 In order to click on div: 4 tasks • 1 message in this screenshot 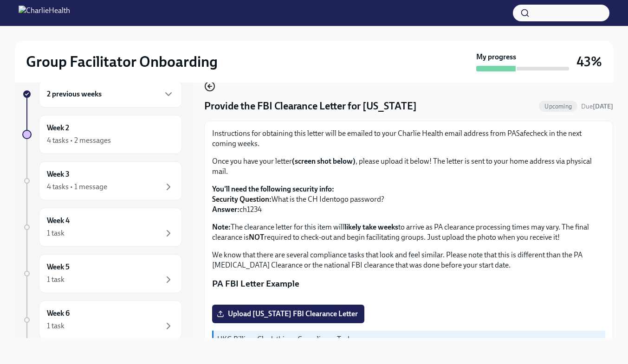, I will do `click(77, 187)`.